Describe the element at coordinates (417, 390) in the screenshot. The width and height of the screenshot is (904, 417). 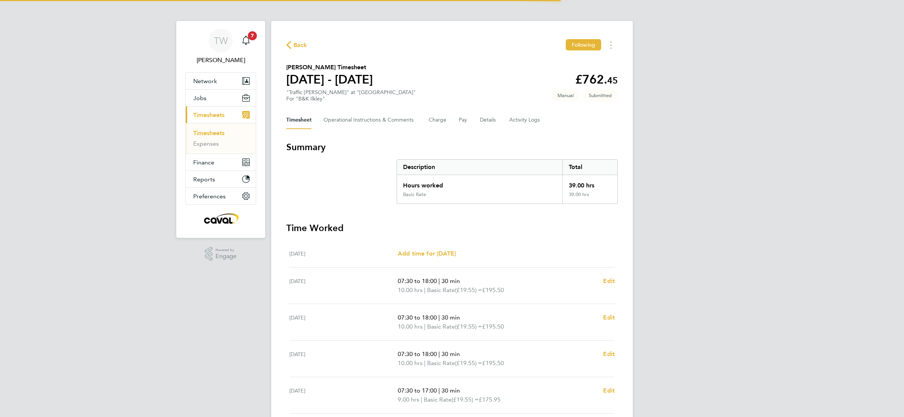
I see `span: 07:30 to 17:00` at that location.